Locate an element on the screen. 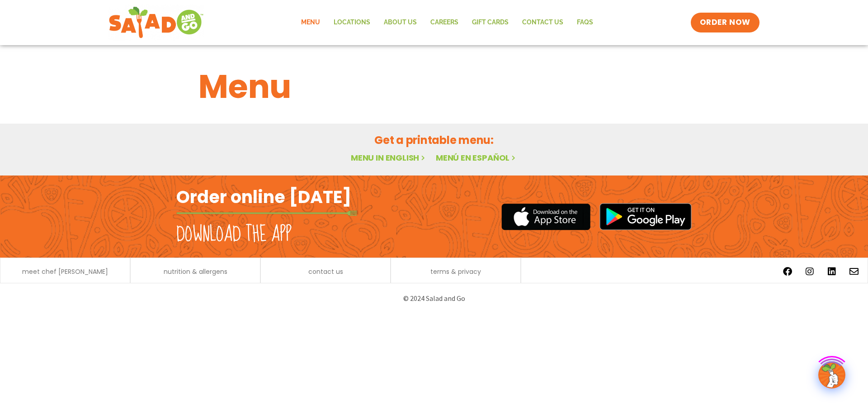 Image resolution: width=868 pixels, height=411 pixels. p: © 2024 Salad and Go is located at coordinates (434, 299).